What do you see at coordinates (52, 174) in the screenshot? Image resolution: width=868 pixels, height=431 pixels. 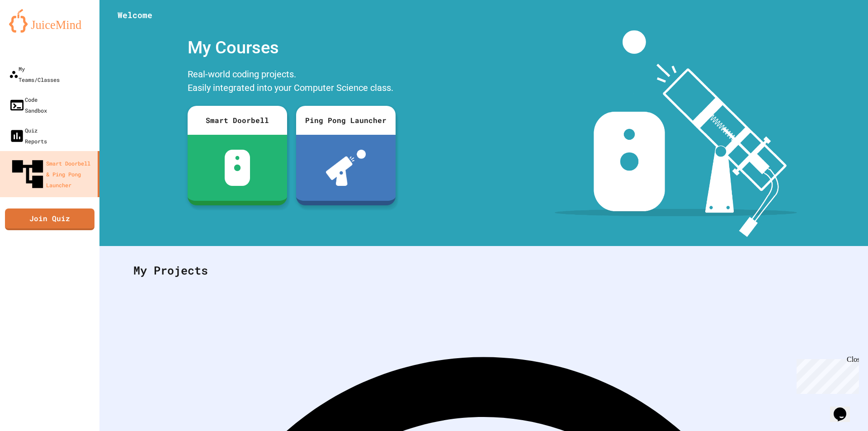 I see `div: Smart Doorbell & Ping Pong Launcher` at bounding box center [52, 174].